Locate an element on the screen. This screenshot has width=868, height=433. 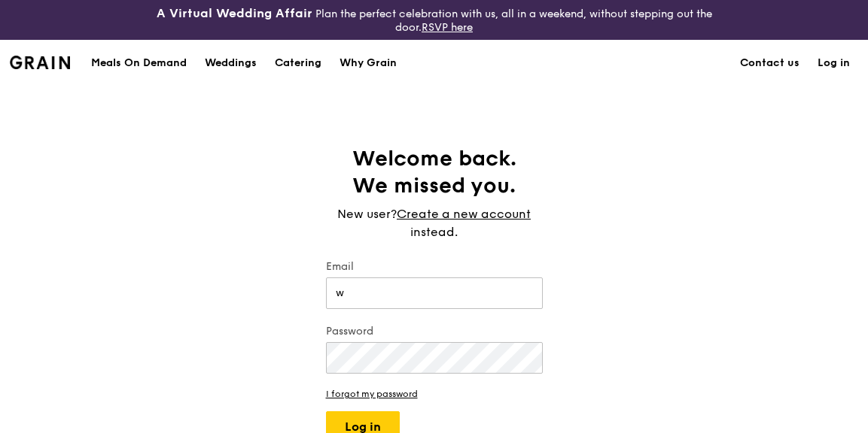
a: GrainGrain is located at coordinates (40, 62).